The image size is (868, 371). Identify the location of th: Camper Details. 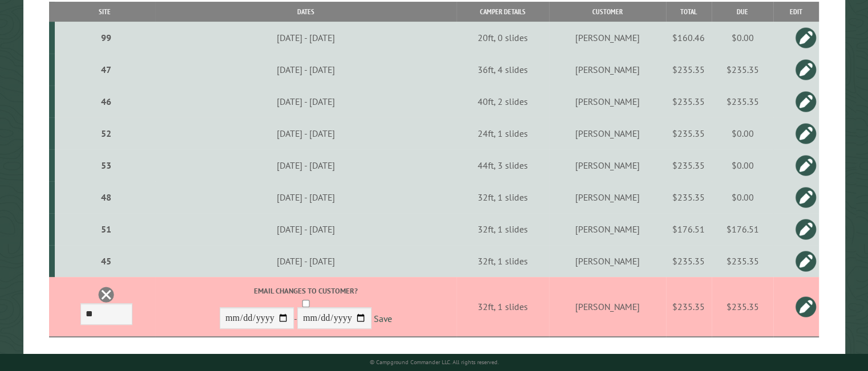
(503, 12).